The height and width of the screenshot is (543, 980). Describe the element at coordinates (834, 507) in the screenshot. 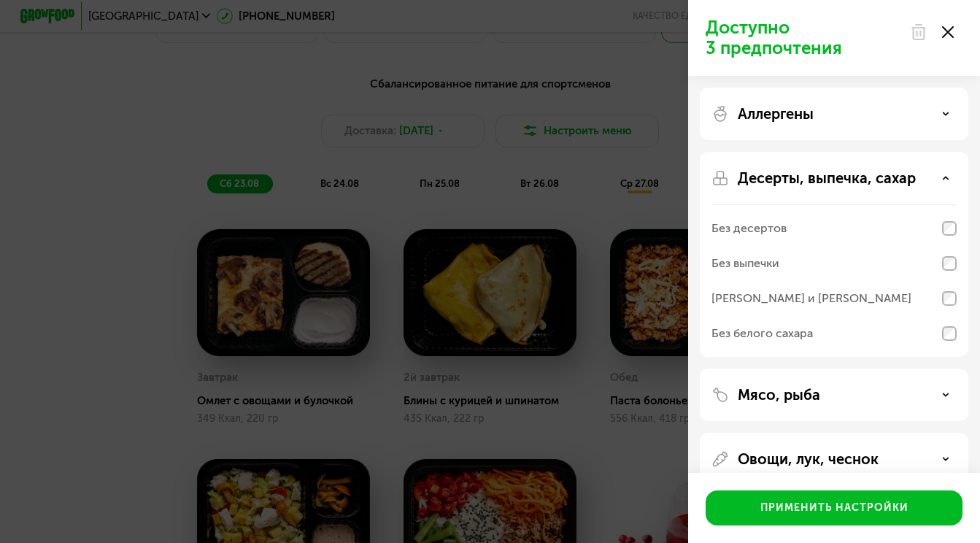

I see `div: Применить настройки` at that location.